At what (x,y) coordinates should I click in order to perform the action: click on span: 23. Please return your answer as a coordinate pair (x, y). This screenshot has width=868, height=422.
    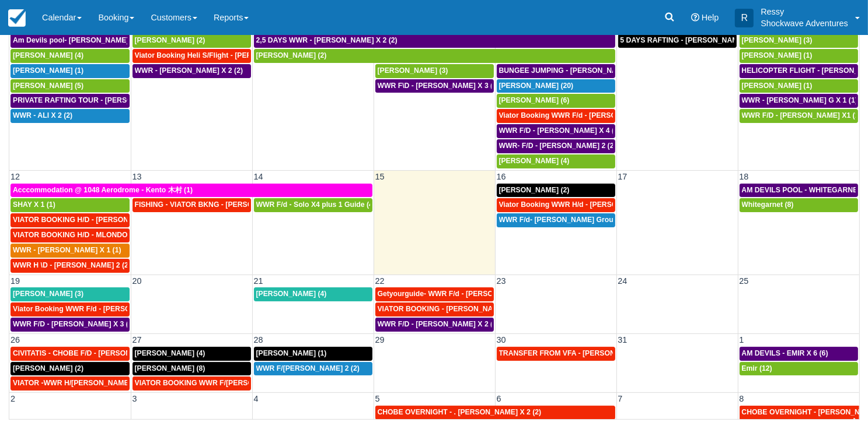
    Looking at the image, I should click on (501, 281).